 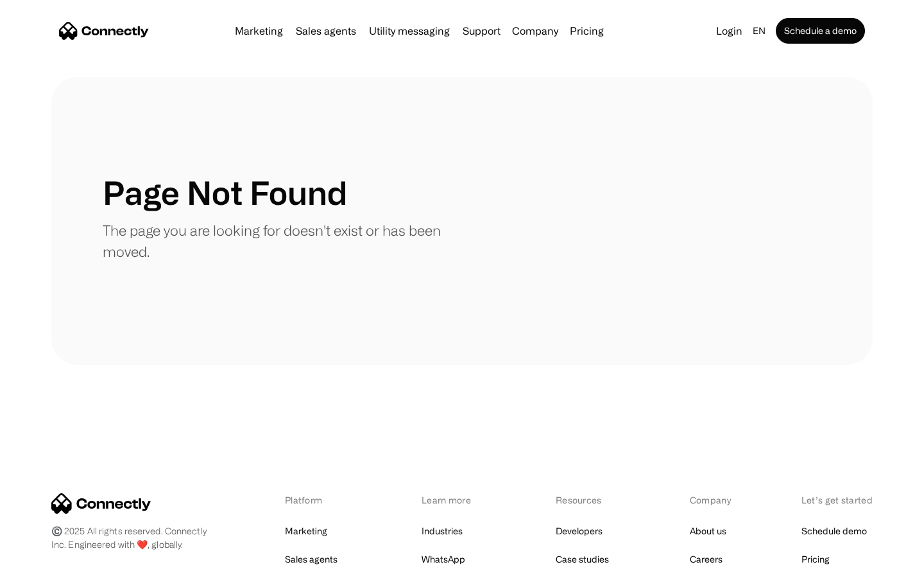 I want to click on ul: Language list, so click(x=51, y=565).